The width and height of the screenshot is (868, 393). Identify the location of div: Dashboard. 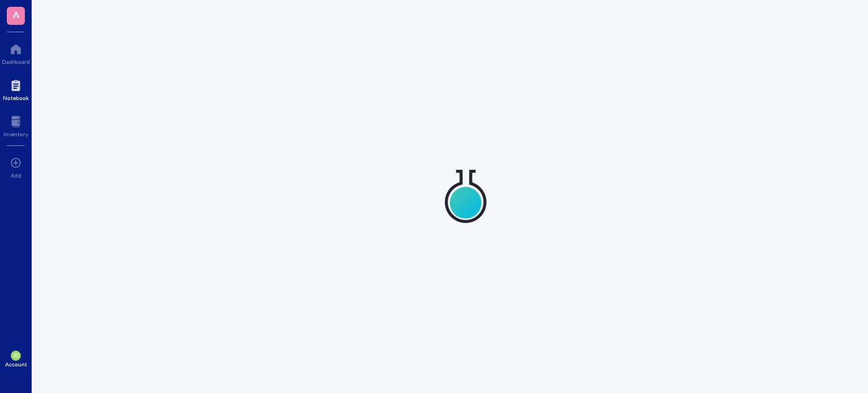
(16, 61).